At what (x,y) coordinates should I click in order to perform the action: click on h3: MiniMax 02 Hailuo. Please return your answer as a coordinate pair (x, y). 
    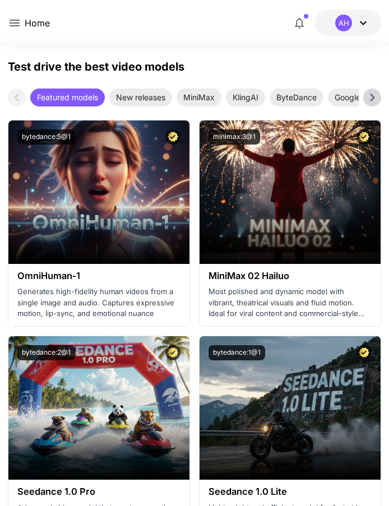
    Looking at the image, I should click on (290, 276).